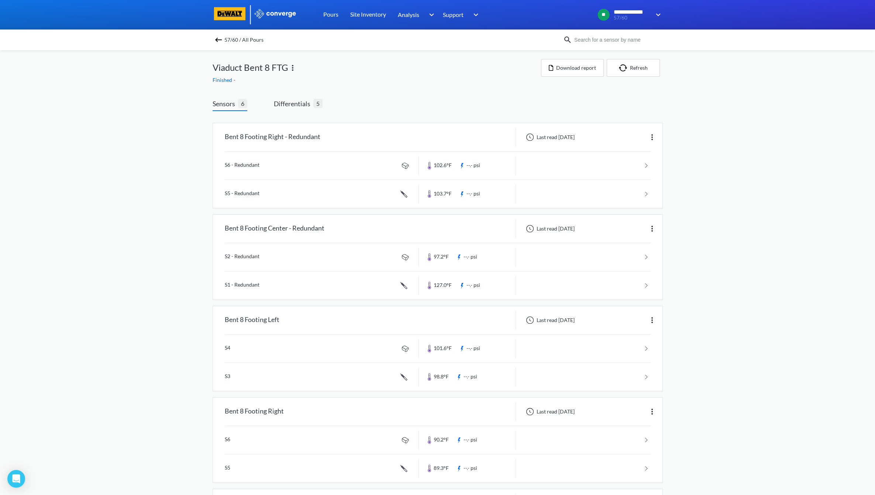 The width and height of the screenshot is (875, 495). Describe the element at coordinates (551, 68) in the screenshot. I see `img: icon-file.svg` at that location.